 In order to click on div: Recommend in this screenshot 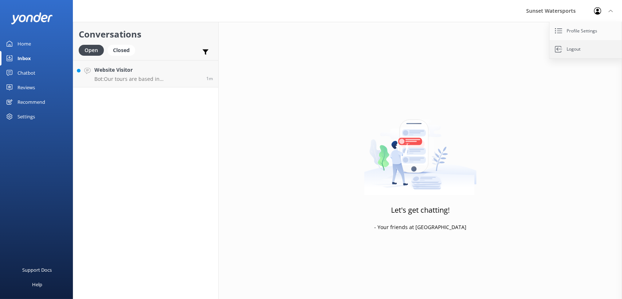, I will do `click(31, 102)`.